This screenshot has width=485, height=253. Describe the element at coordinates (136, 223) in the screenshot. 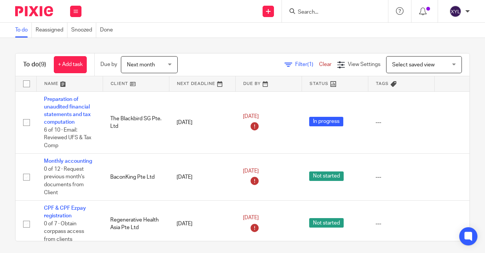

I see `td: Regenerative Health Asia Pte Ltd` at that location.